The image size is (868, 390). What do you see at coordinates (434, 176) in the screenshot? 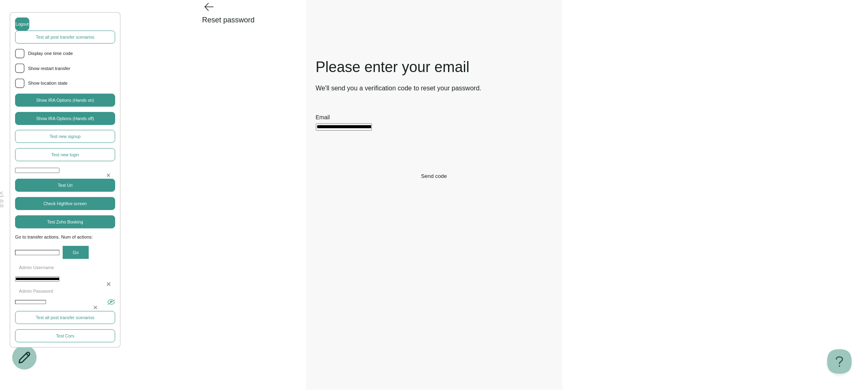
I see `button: Send code` at bounding box center [434, 176].